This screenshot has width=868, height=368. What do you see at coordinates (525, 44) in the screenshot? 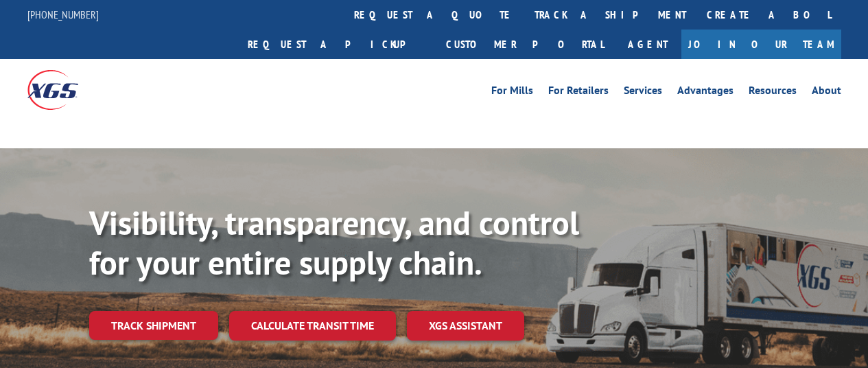
I see `a: Customer Portal` at bounding box center [525, 44].